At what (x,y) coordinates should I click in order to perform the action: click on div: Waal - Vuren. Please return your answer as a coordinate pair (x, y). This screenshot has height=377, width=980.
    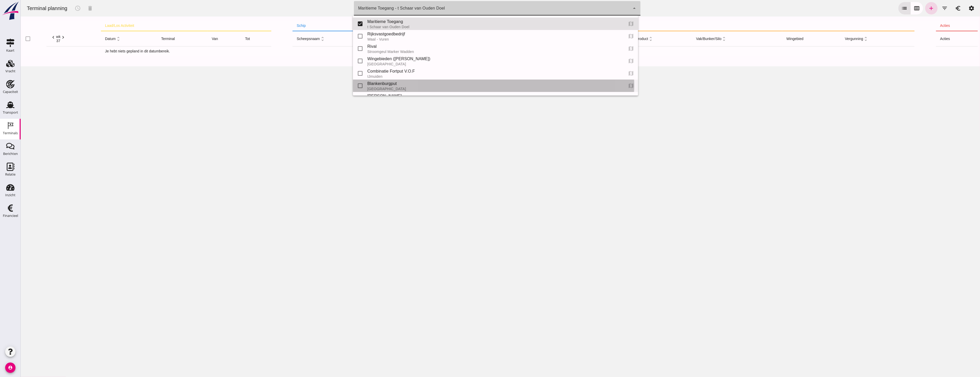
    Looking at the image, I should click on (473, 39).